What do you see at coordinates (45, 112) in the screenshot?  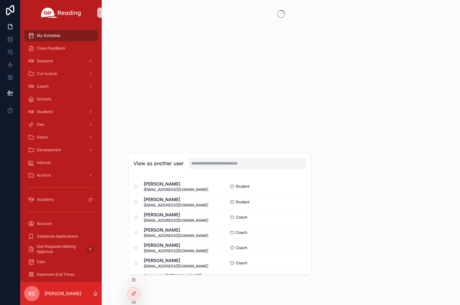 I see `span: Students` at bounding box center [45, 112].